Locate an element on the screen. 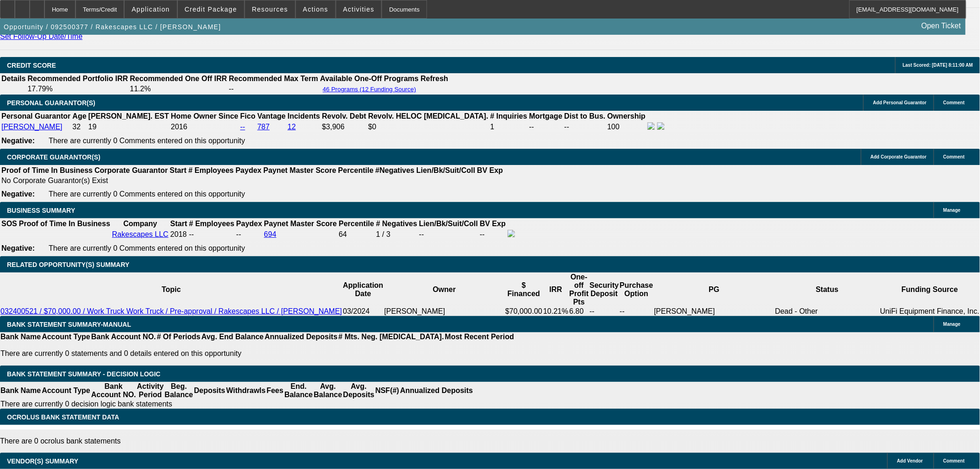 The image size is (980, 469). th: SOS is located at coordinates (9, 224).